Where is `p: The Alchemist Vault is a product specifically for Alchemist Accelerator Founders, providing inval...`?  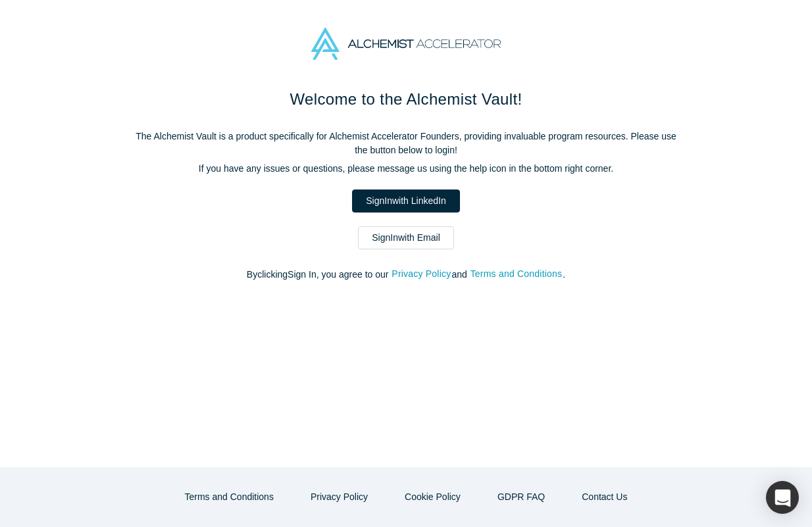 p: The Alchemist Vault is a product specifically for Alchemist Accelerator Founders, providing inval... is located at coordinates (406, 144).